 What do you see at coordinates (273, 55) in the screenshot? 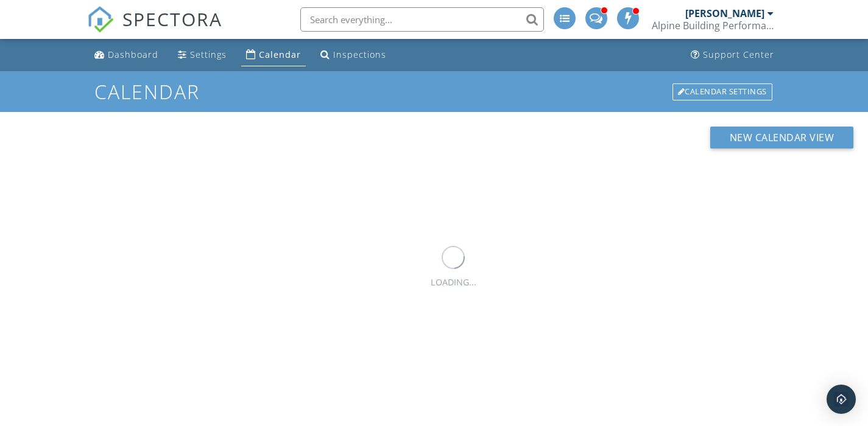
I see `a: Calendar` at bounding box center [273, 55].